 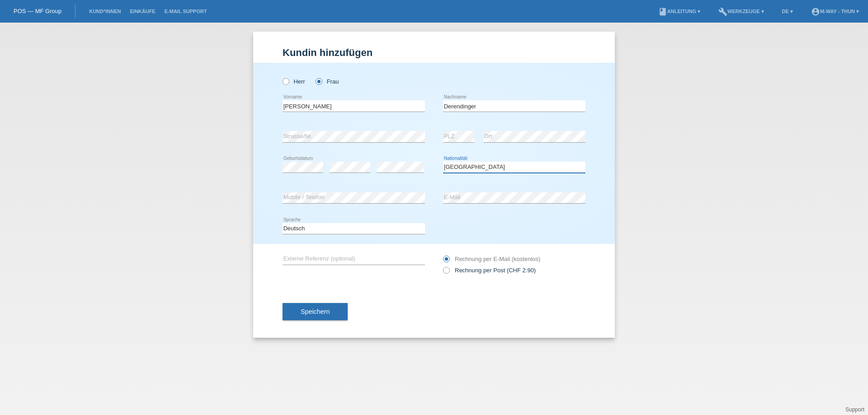 What do you see at coordinates (285, 81) in the screenshot?
I see `input: Herr` at bounding box center [285, 81].